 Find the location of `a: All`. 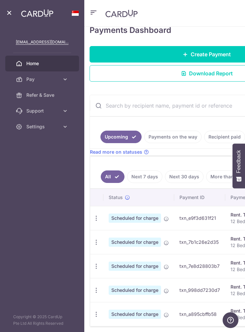

a: All is located at coordinates (113, 177).